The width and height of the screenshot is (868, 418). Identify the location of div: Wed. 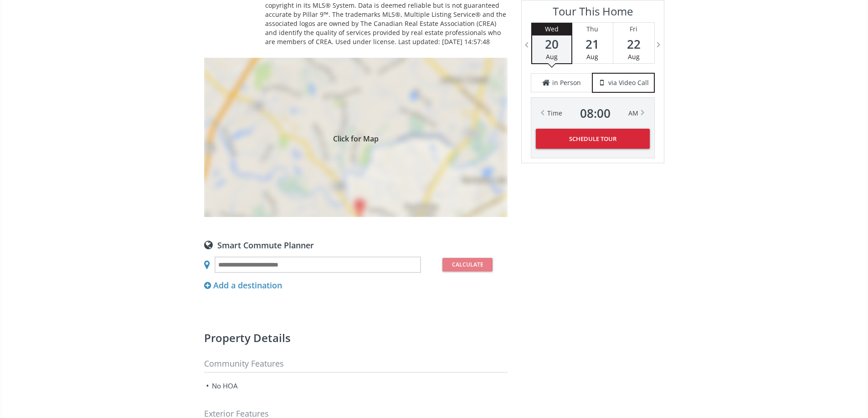
(552, 29).